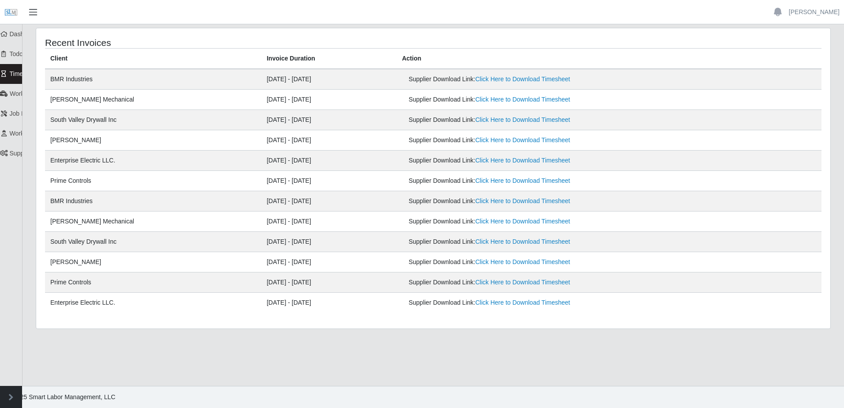  What do you see at coordinates (33, 153) in the screenshot?
I see `span: Supplier Settings` at bounding box center [33, 153].